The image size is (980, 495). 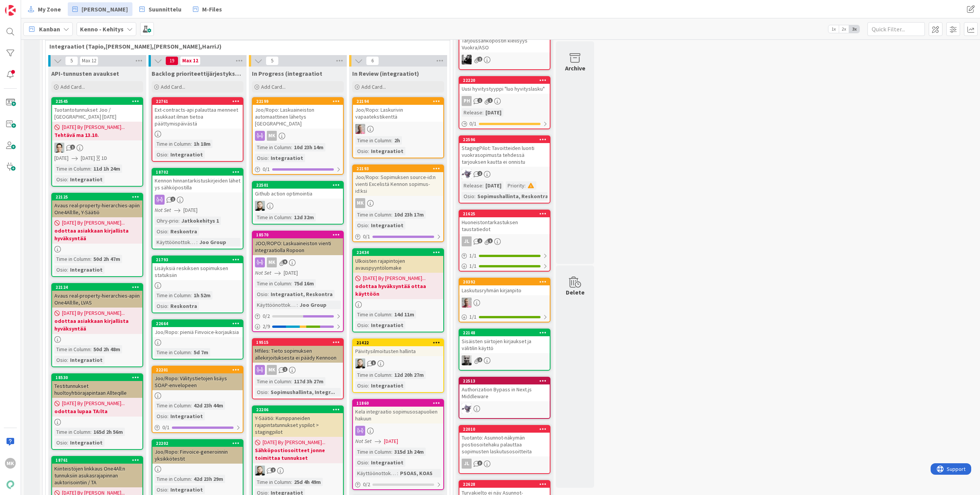 What do you see at coordinates (97, 377) in the screenshot?
I see `div: 18530` at bounding box center [97, 377].